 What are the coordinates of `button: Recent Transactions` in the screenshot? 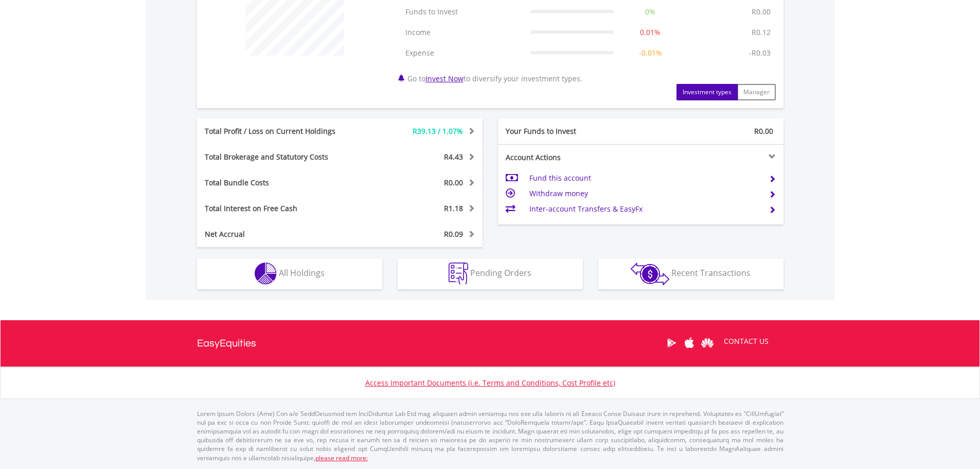 It's located at (691, 274).